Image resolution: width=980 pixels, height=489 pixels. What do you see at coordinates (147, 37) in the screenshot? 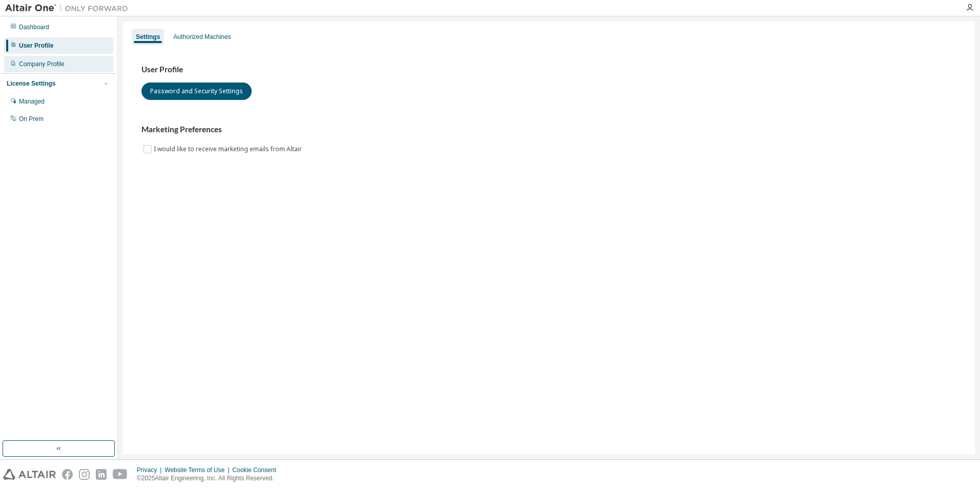
I see `div: Settings` at bounding box center [147, 37].